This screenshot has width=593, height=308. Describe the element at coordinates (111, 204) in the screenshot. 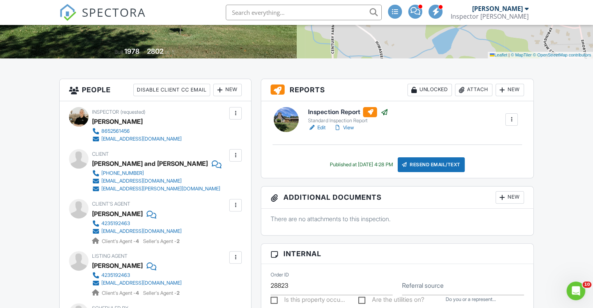

I see `span: Client's Agent` at that location.